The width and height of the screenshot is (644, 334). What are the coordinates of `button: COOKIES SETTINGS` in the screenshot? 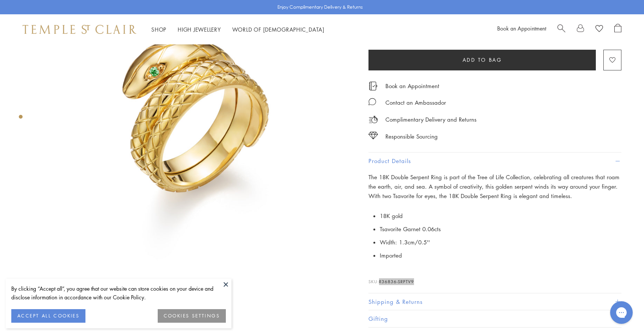 It's located at (192, 316).